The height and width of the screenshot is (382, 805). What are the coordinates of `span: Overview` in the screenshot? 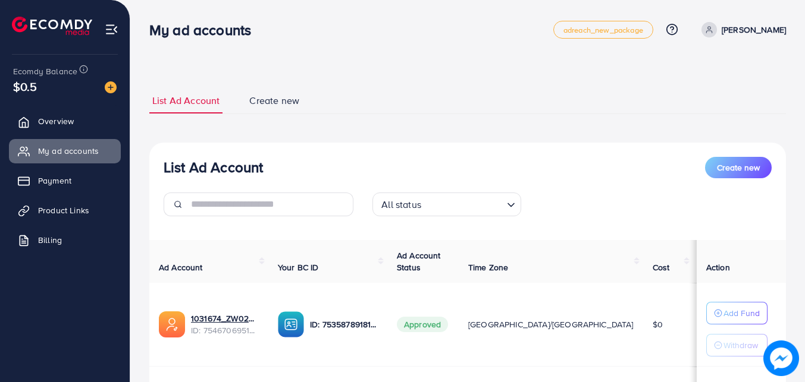 It's located at (56, 121).